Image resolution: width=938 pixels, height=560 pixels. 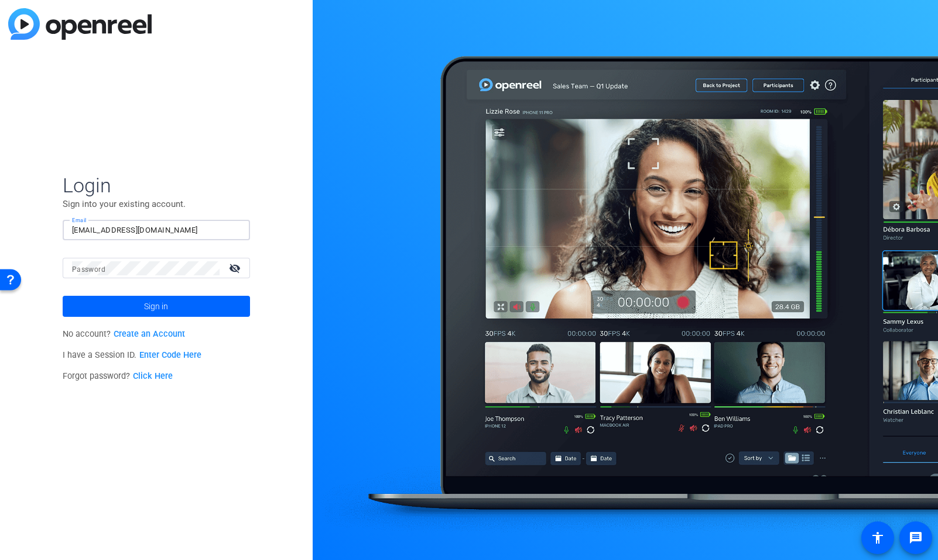 I want to click on span: I have a Session ID., so click(x=132, y=355).